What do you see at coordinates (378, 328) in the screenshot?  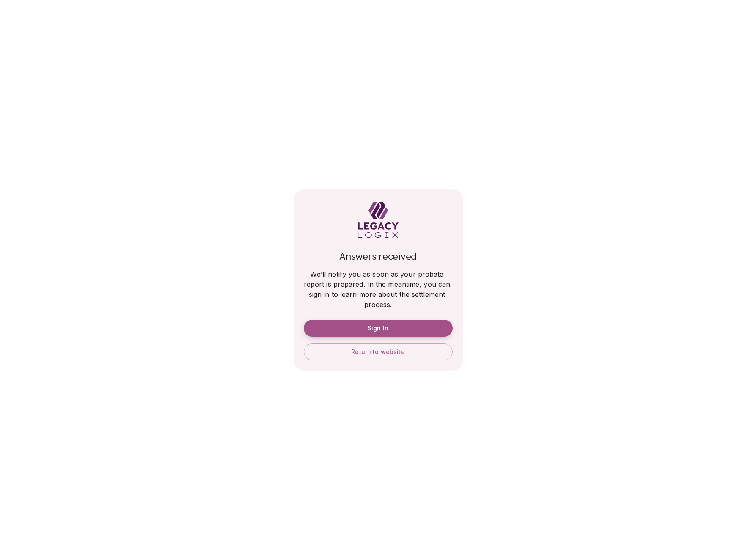 I see `span: Sign In` at bounding box center [378, 328].